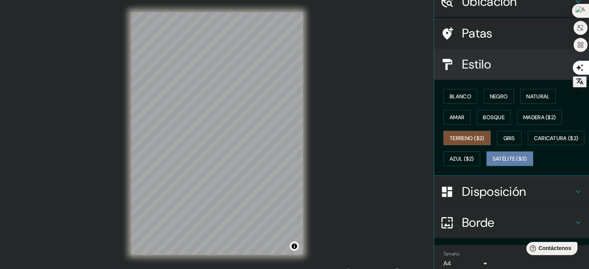  I want to click on font: Madera ($2), so click(540, 117).